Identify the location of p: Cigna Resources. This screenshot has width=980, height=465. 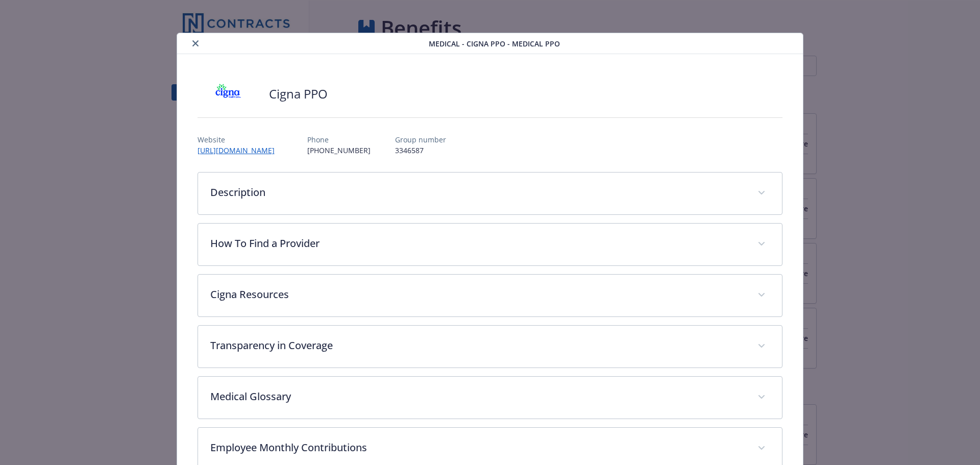
(478, 294).